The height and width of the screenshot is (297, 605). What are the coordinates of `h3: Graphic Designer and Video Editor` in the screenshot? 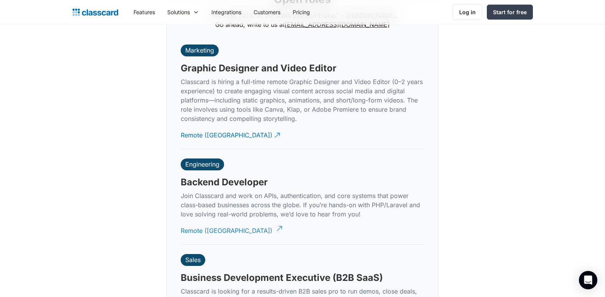 It's located at (259, 68).